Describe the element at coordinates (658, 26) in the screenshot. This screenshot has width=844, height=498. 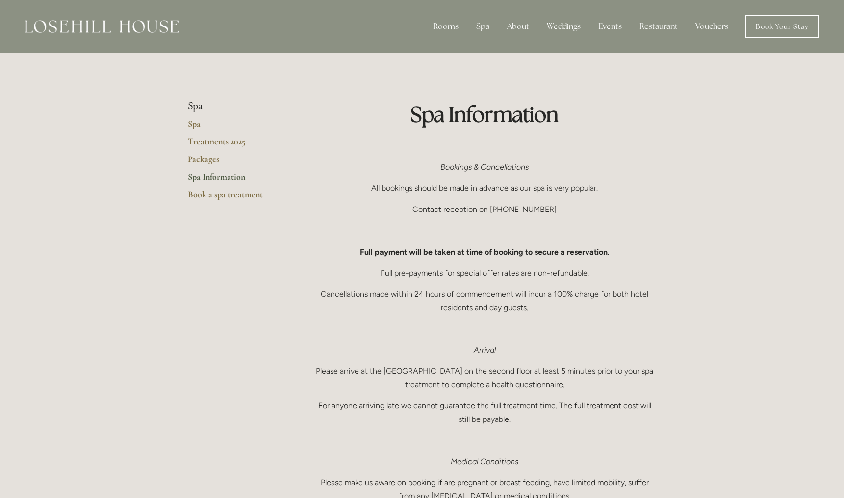
I see `div: Restaurant` at that location.